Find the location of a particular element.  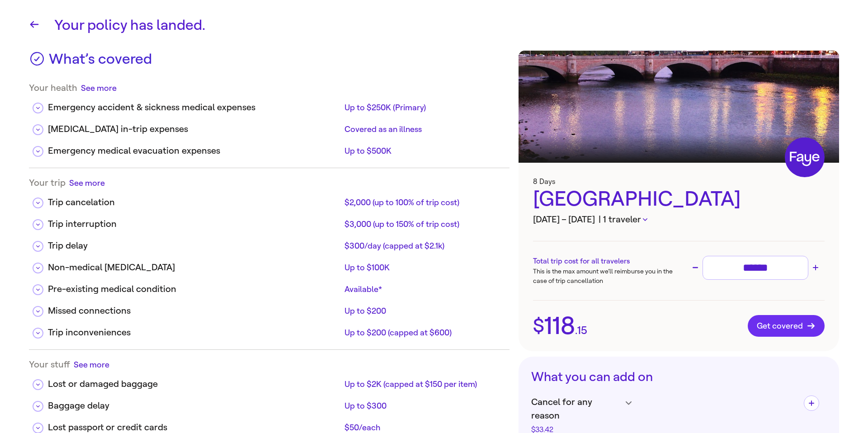

div: $3,000 (up to 150% of trip cost) is located at coordinates (423, 224).